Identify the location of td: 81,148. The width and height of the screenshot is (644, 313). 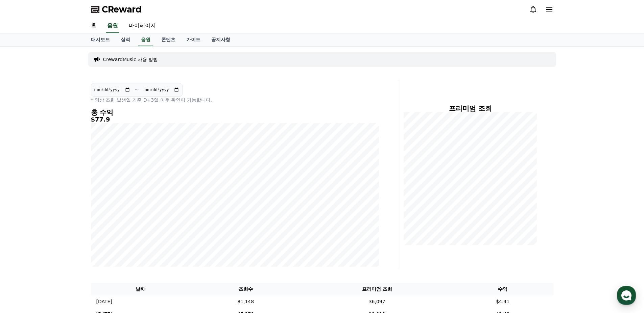
(245, 302).